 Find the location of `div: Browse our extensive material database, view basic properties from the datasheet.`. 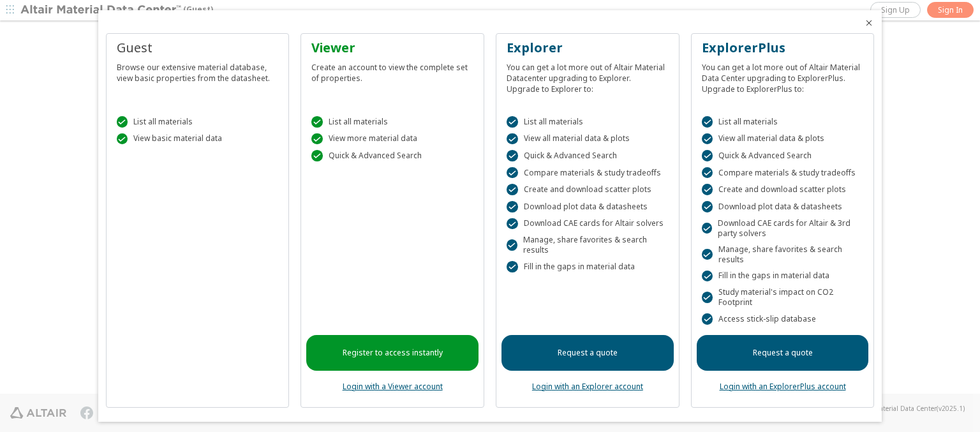

div: Browse our extensive material database, view basic properties from the datasheet. is located at coordinates (197, 70).